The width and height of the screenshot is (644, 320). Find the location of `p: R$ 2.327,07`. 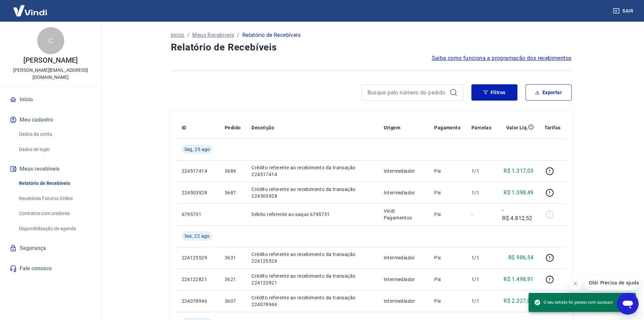

p: R$ 2.327,07 is located at coordinates (518, 301).